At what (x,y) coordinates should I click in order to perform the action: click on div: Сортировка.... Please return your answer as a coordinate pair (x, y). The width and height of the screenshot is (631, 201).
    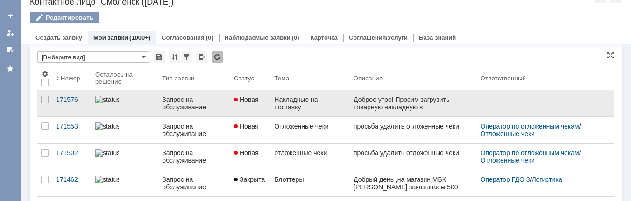
    Looking at the image, I should click on (175, 57).